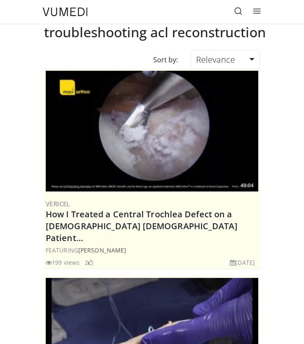 The image size is (304, 344). I want to click on a: Vericel, so click(58, 204).